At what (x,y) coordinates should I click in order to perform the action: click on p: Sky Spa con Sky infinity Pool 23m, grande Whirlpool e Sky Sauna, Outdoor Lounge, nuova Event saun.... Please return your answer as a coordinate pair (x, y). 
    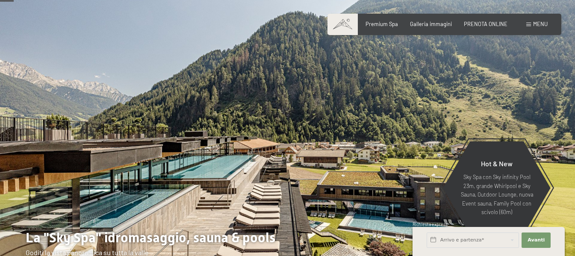
    Looking at the image, I should click on (496, 194).